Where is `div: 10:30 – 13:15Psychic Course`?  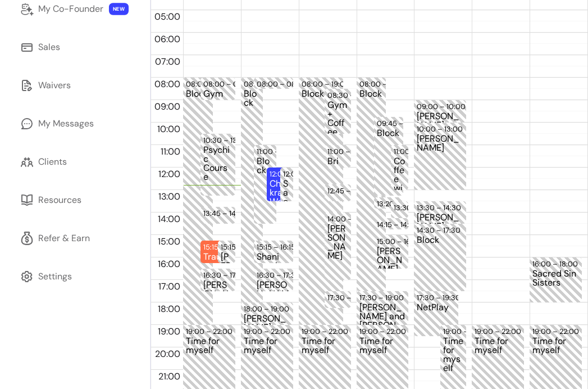
div: 10:30 – 13:15Psychic Course is located at coordinates (218, 165).